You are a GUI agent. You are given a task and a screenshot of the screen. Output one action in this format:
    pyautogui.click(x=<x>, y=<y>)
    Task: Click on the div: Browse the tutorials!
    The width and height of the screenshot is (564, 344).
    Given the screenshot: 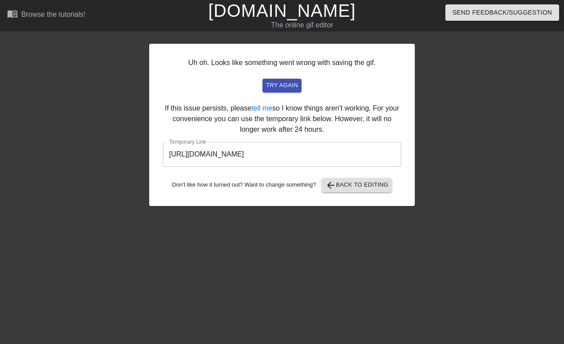 What is the action you would take?
    pyautogui.click(x=53, y=14)
    